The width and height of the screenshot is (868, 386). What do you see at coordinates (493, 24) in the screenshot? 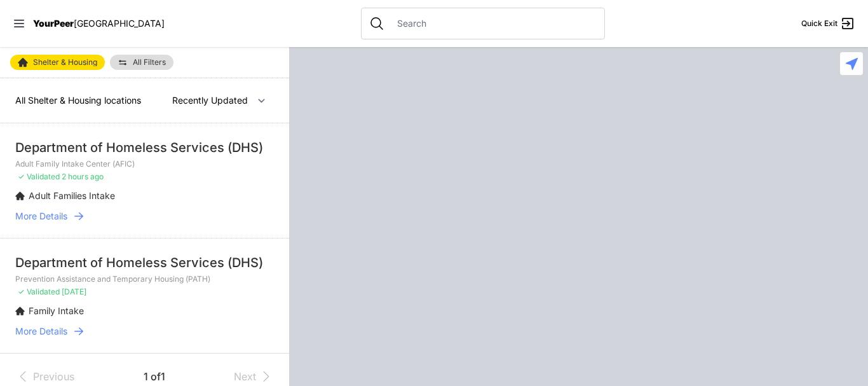
I see `input: Search` at bounding box center [493, 24].